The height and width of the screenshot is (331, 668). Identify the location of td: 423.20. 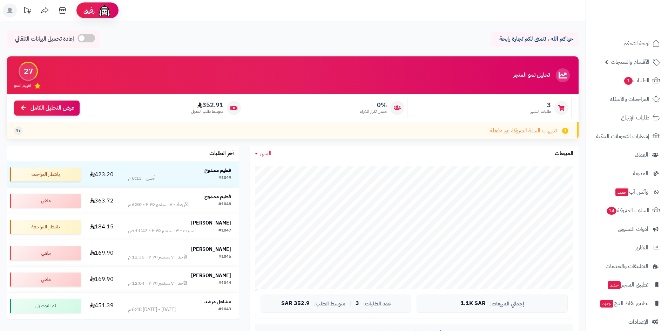
(102, 175).